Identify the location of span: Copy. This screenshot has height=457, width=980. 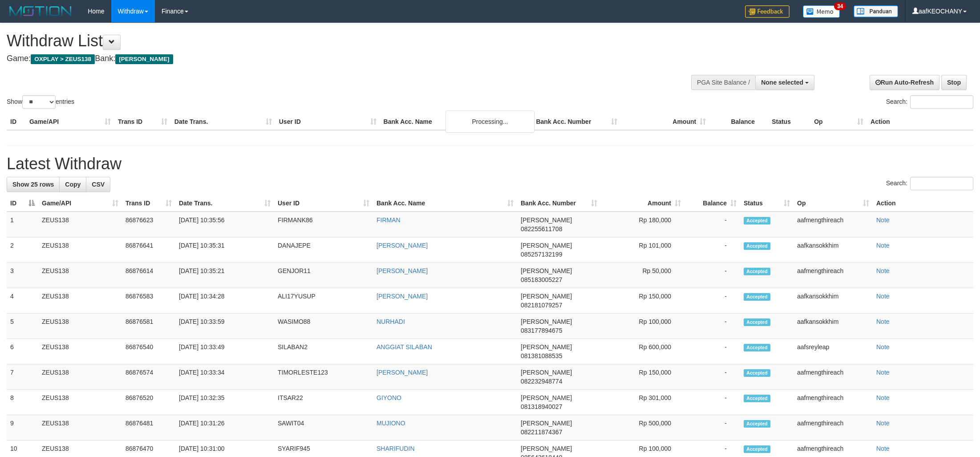
(73, 185).